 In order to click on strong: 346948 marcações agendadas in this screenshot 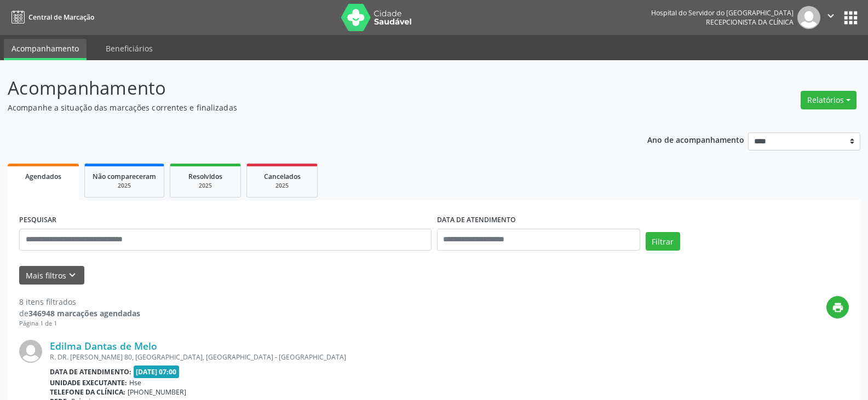, I will do `click(85, 313)`.